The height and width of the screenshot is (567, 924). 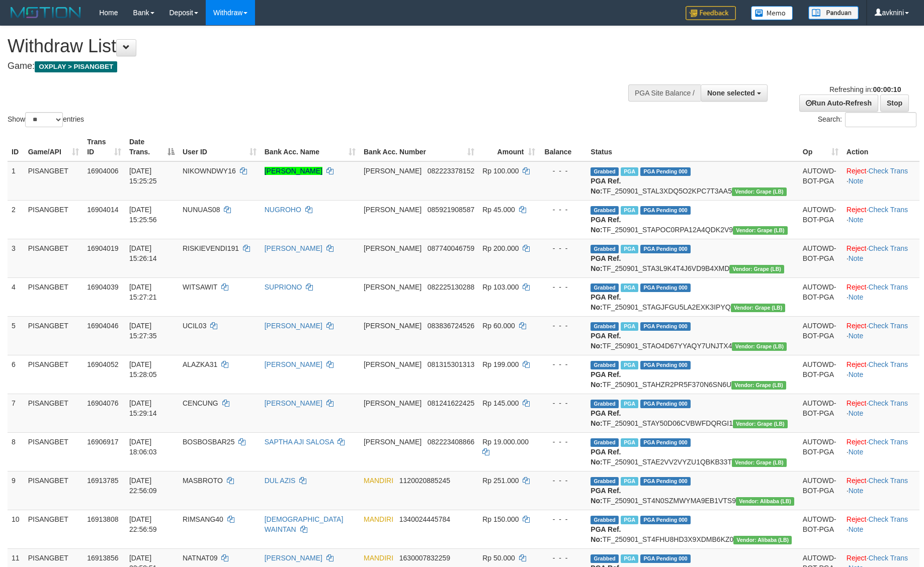 What do you see at coordinates (211, 249) in the screenshot?
I see `span: RISKIEVENDI191` at bounding box center [211, 249].